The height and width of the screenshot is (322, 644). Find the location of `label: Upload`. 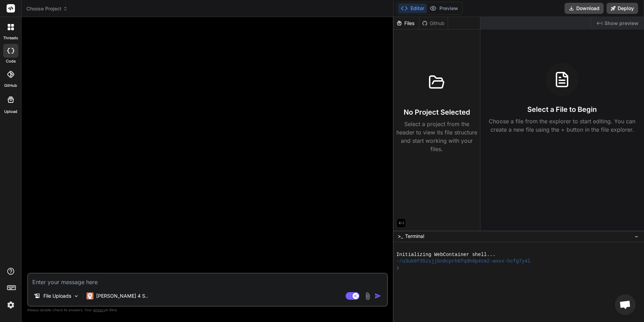

label: Upload is located at coordinates (11, 111).